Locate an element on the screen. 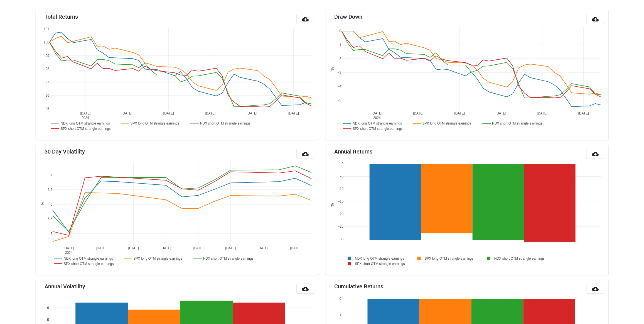 The height and width of the screenshot is (324, 644). mat-card-title: 30 Day Volatility is located at coordinates (65, 152).